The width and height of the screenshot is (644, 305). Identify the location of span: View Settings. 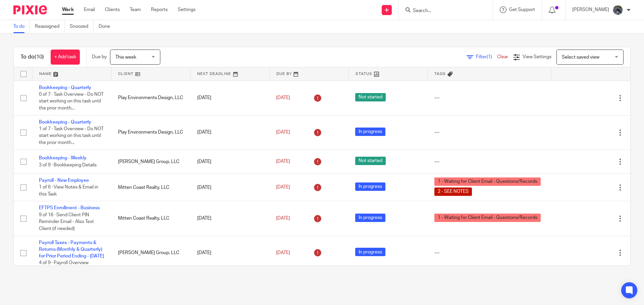
(537, 57).